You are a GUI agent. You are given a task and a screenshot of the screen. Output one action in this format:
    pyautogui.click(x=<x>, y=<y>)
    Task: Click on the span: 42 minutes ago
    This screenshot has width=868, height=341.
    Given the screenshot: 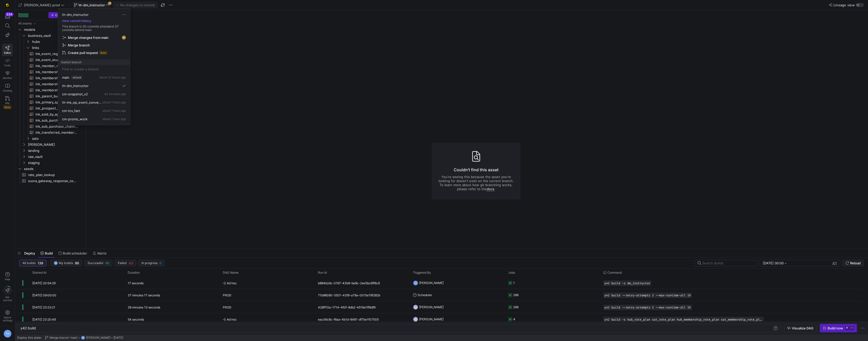 What is the action you would take?
    pyautogui.click(x=115, y=94)
    